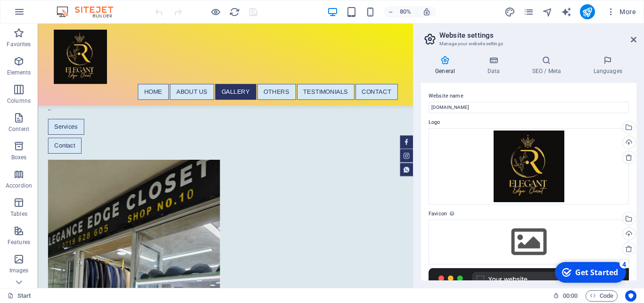 This screenshot has height=303, width=644. Describe the element at coordinates (19, 157) in the screenshot. I see `p: Boxes` at that location.